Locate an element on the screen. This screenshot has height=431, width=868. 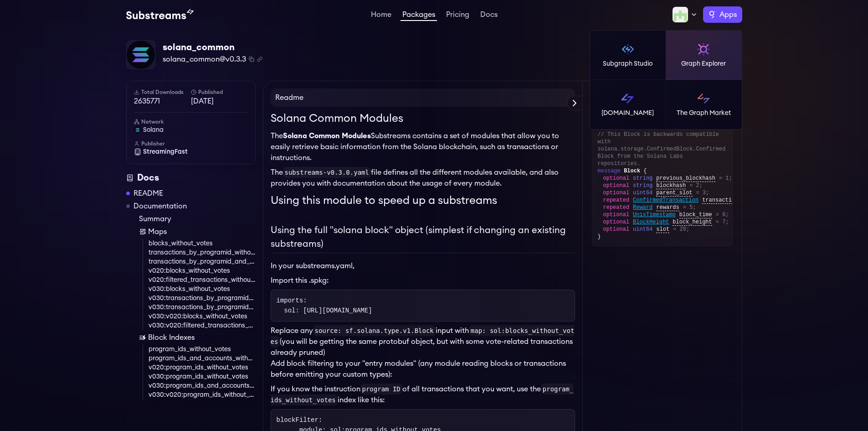
a: program_ids_and_accounts_without_votes is located at coordinates (202, 358).